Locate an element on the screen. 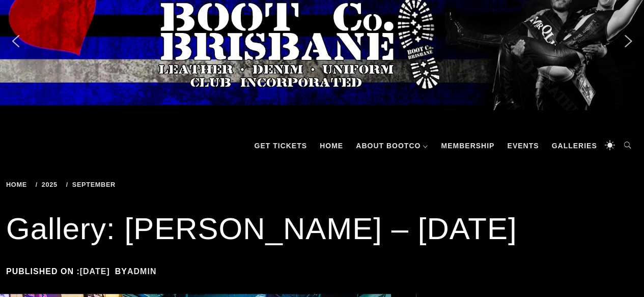 The height and width of the screenshot is (297, 644). div: previous arrow is located at coordinates (16, 41).